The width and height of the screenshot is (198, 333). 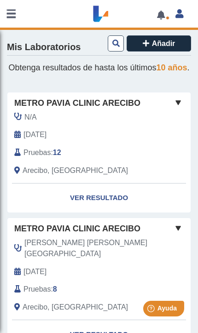 What do you see at coordinates (159, 43) in the screenshot?
I see `button: Añadir` at bounding box center [159, 43].